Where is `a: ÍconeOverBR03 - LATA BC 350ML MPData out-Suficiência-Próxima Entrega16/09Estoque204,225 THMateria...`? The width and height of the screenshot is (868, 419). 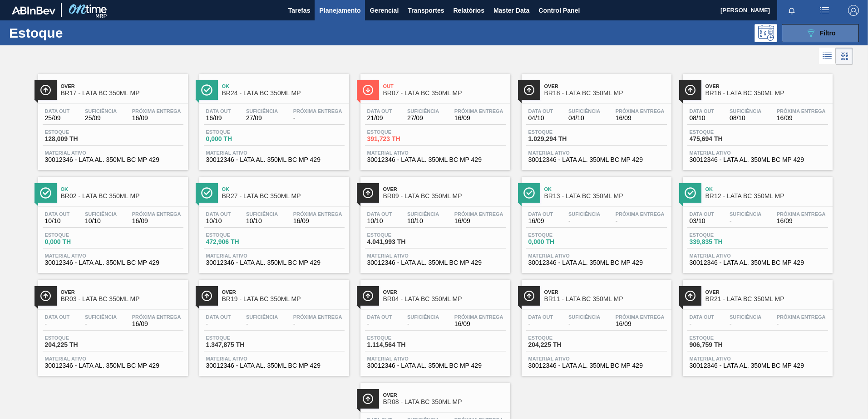
a: ÍconeOverBR03 - LATA BC 350ML MPData out-Suficiência-Próxima Entrega16/09Estoque204,225 THMateria... is located at coordinates (112, 325).